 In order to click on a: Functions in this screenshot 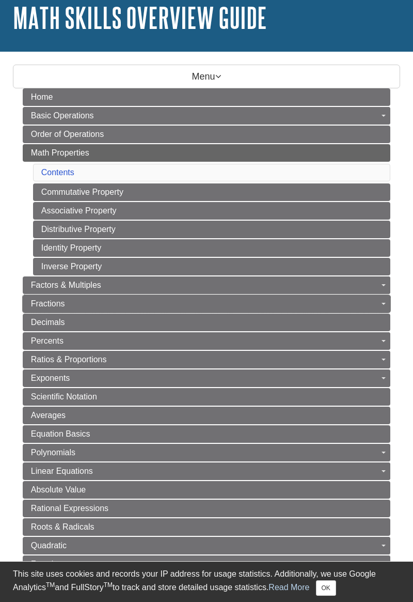, I will do `click(207, 564)`.